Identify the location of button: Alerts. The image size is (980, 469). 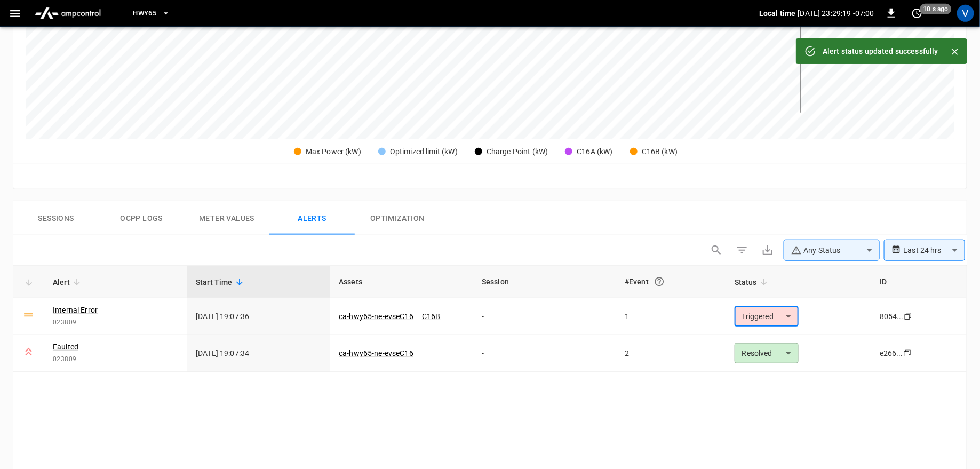
(312, 219).